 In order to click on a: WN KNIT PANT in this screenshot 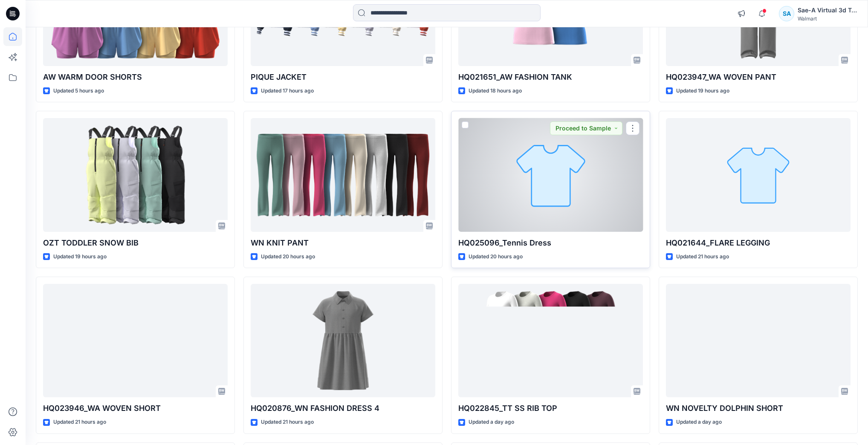, I will do `click(343, 175)`.